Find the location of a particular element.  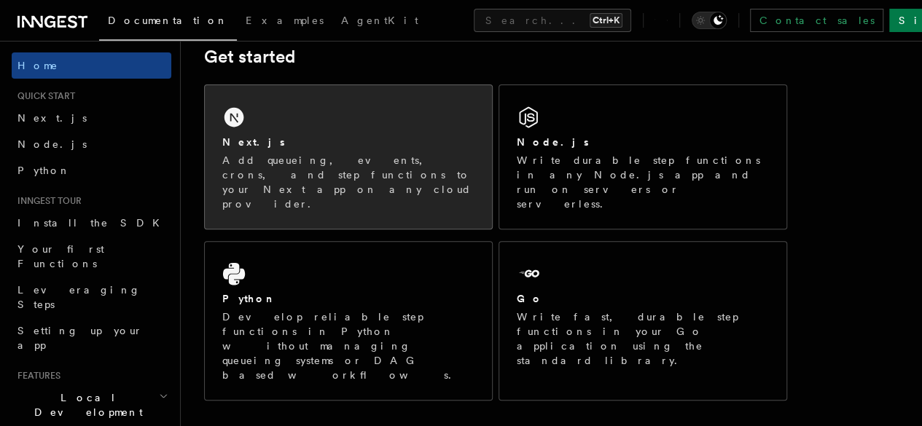

a: Home is located at coordinates (91, 66).